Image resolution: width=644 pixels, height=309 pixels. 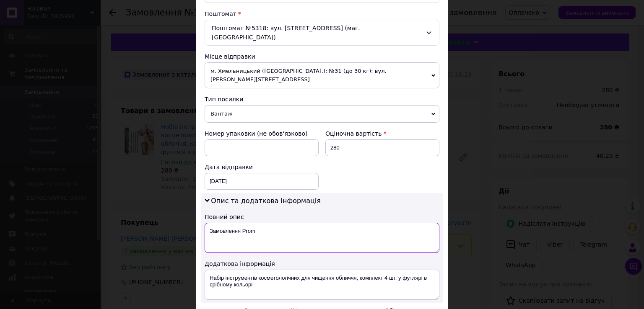 I want to click on textarea: Замовлення Prom, so click(x=322, y=238).